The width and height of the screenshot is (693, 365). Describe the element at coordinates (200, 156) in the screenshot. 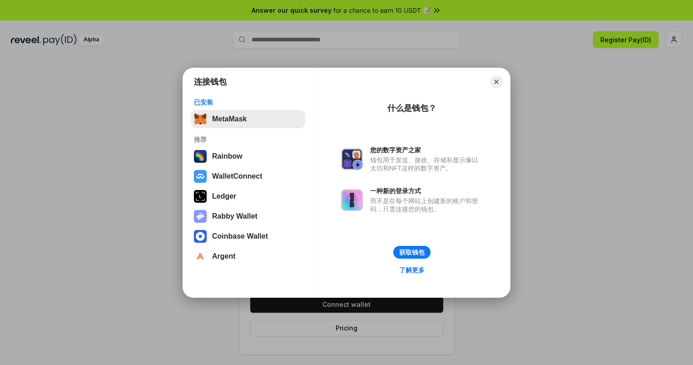

I see `img: svg+xml,%3Csvg%20width%3D%22120%22%20height%3D%22120%22%20viewBox%3D%220%200%20120%20120%22%20fil...` at that location.